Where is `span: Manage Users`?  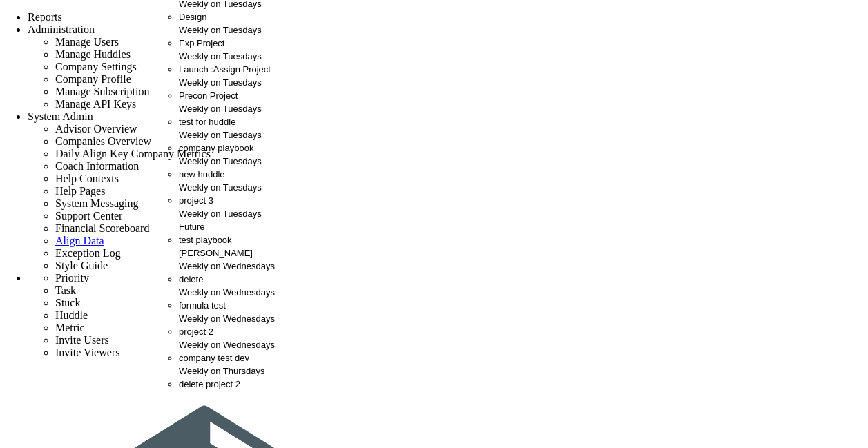 span: Manage Users is located at coordinates (87, 42).